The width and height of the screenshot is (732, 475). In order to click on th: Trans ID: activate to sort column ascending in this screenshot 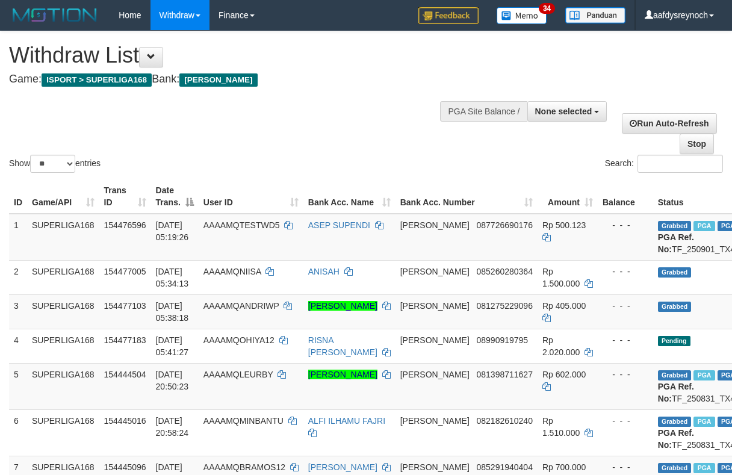, I will do `click(125, 196)`.